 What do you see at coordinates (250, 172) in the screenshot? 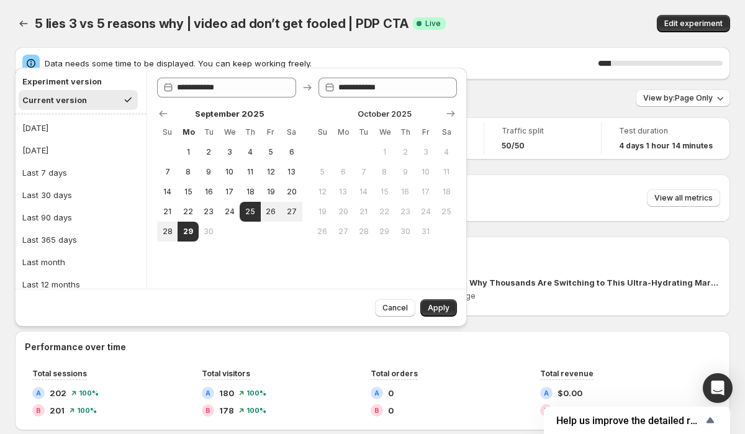
I see `button: Thursday September 11 2025` at bounding box center [250, 172].